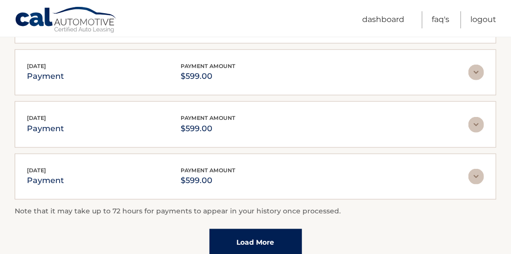 The height and width of the screenshot is (254, 511). I want to click on a: Logout, so click(483, 20).